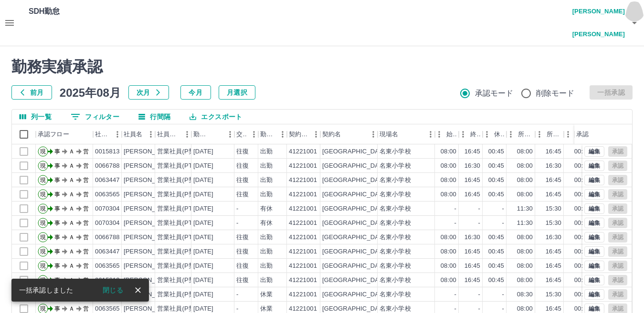 Image resolution: width=644 pixels, height=313 pixels. Describe the element at coordinates (303, 134) in the screenshot. I see `div: 契約コード` at that location.